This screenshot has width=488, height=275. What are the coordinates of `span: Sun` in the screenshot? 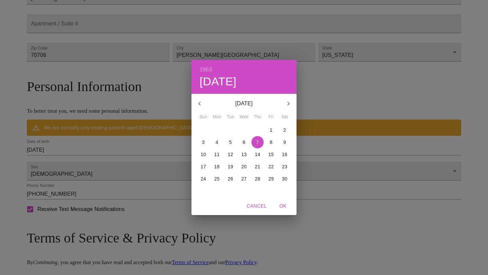 It's located at (203, 117).